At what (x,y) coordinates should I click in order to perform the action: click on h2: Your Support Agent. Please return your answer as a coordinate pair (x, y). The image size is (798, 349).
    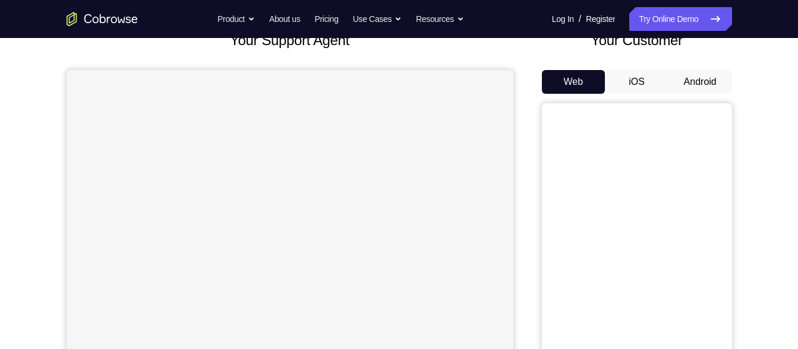
    Looking at the image, I should click on (290, 40).